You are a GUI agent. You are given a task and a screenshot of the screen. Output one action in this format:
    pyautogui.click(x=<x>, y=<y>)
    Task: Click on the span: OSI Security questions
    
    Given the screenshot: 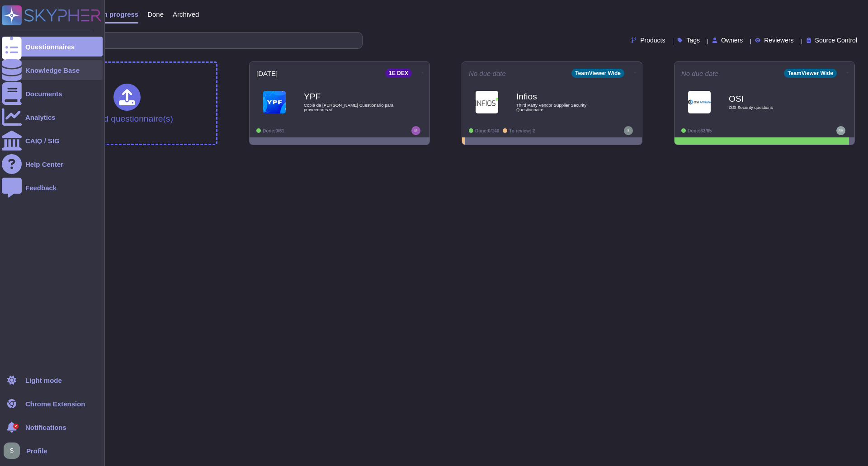 What is the action you would take?
    pyautogui.click(x=774, y=107)
    